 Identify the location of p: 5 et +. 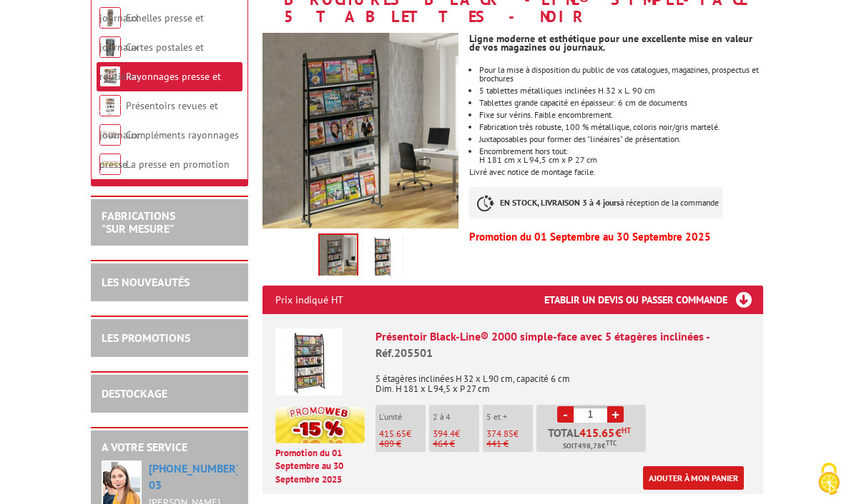
(509, 417).